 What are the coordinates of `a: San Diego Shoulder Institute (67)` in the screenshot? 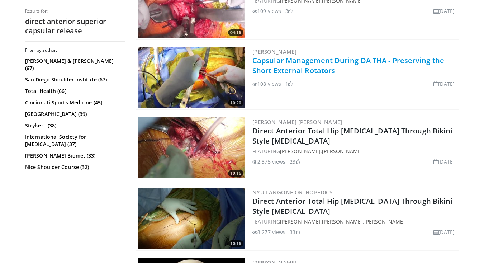 It's located at (74, 80).